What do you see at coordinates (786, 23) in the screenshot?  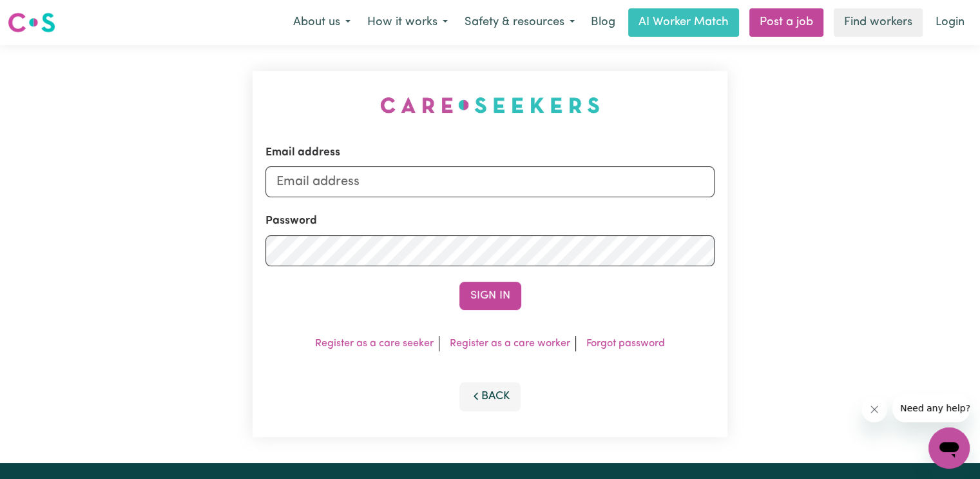 I see `a: Post a job` at bounding box center [786, 23].